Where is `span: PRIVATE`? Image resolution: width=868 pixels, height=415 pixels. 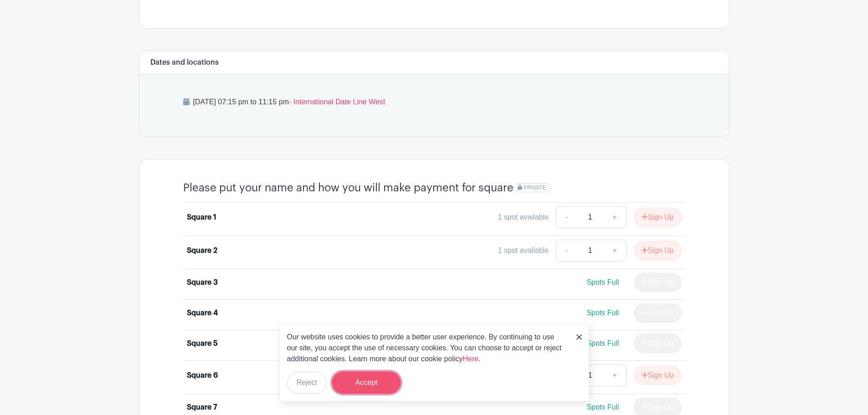 span: PRIVATE is located at coordinates (535, 187).